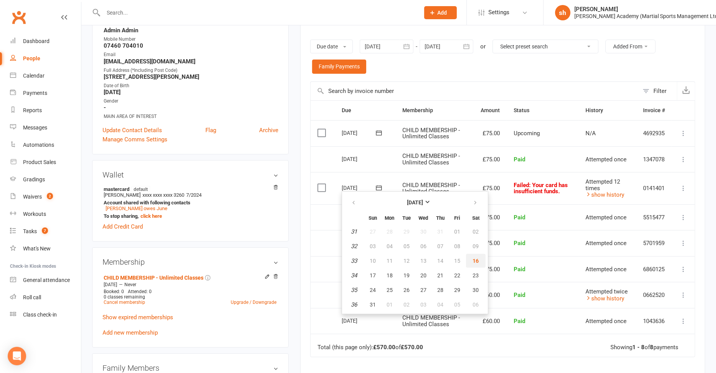 The height and width of the screenshot is (373, 716). What do you see at coordinates (45, 197) in the screenshot?
I see `a: Waivers 2` at bounding box center [45, 197].